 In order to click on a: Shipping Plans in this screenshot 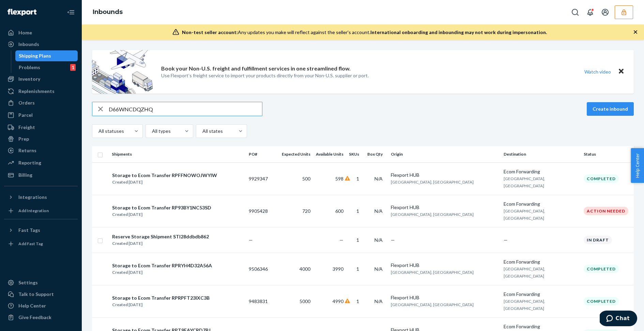, I will do `click(47, 56)`.